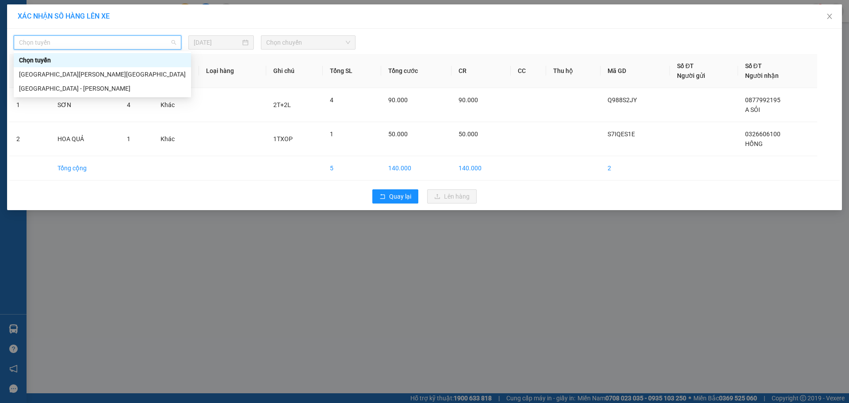 The width and height of the screenshot is (849, 403). I want to click on td: SƠN, so click(85, 105).